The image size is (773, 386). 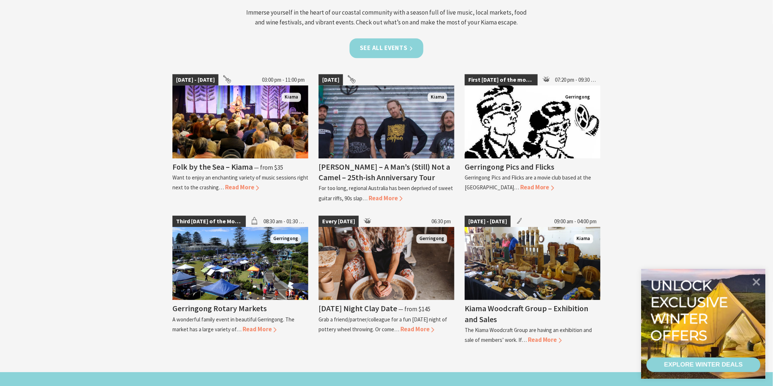 I want to click on span: 08:30 am - 01:30 pm, so click(x=284, y=222).